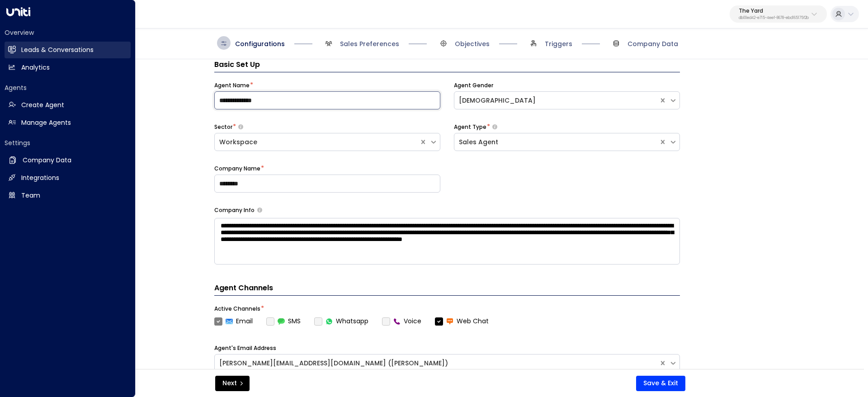 This screenshot has width=868, height=397. I want to click on div: Sales Agent, so click(556, 142).